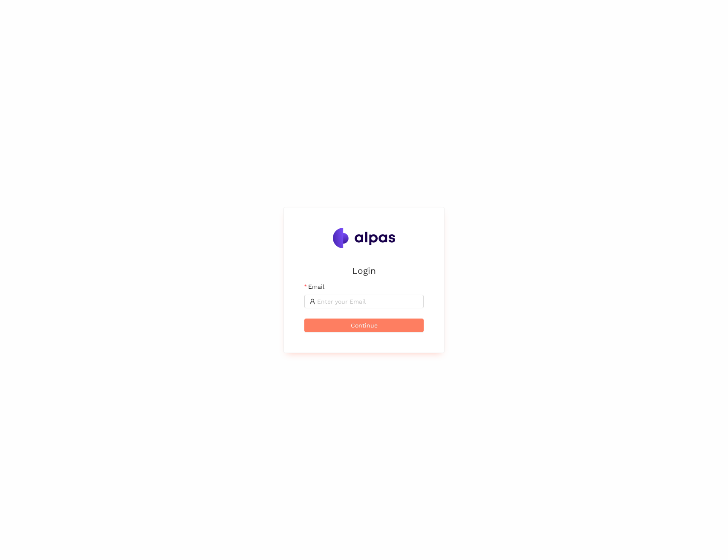 Image resolution: width=728 pixels, height=560 pixels. What do you see at coordinates (367, 301) in the screenshot?
I see `input: Email` at bounding box center [367, 301].